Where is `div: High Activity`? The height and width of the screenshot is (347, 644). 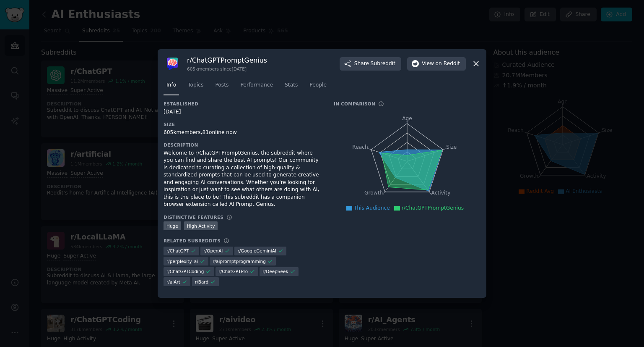 div: High Activity is located at coordinates (201, 225).